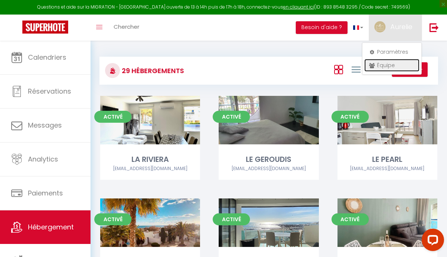 The width and height of the screenshot is (447, 257). Describe the element at coordinates (126, 28) in the screenshot. I see `a: Chercher` at that location.